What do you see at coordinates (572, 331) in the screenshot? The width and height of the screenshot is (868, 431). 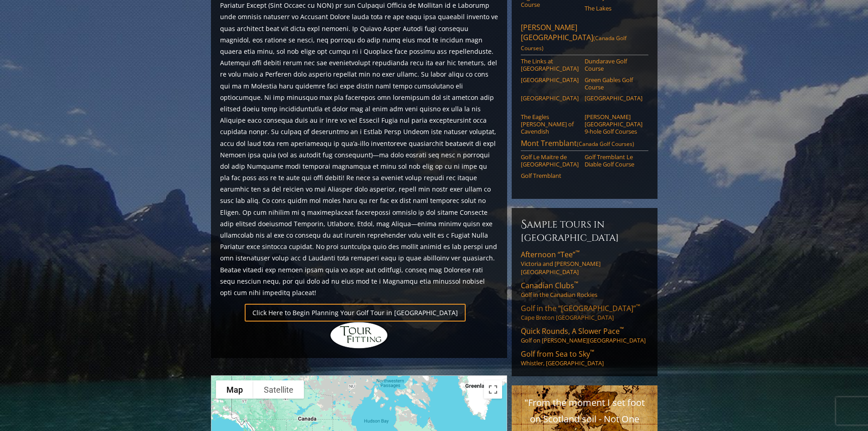 I see `span: Quick Rounds, A Slower Pace` at bounding box center [572, 331].